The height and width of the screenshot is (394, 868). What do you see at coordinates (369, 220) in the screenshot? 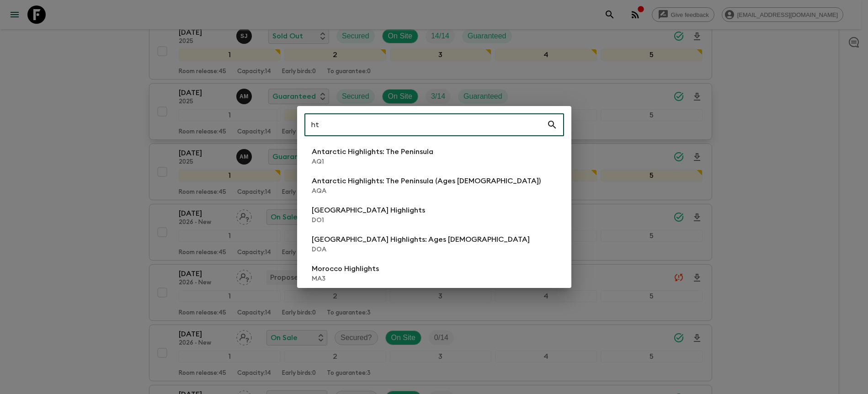
I see `p: DO1` at bounding box center [369, 220].